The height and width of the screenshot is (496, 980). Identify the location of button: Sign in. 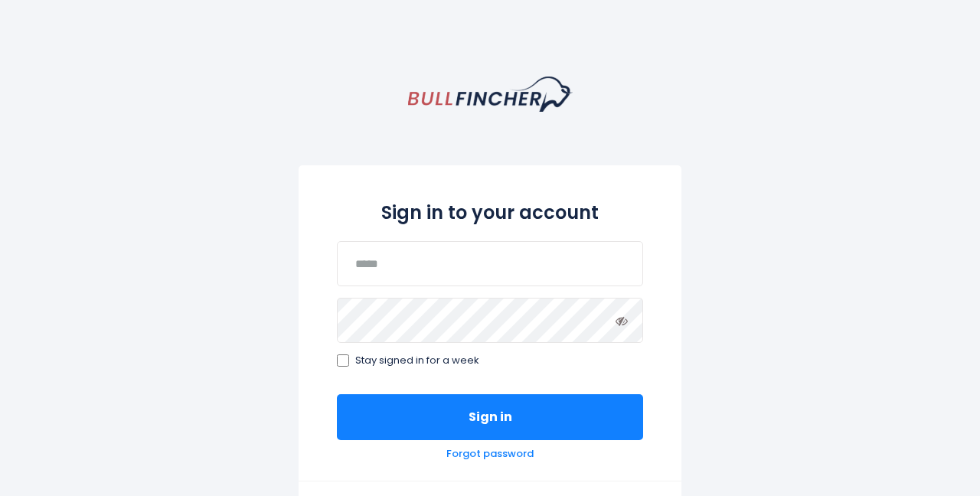
(490, 417).